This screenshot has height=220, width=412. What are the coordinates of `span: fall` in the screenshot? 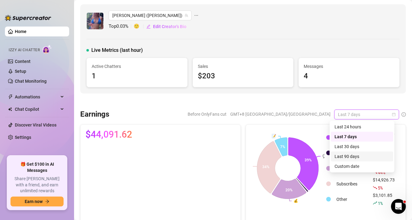 It's located at (375, 187).